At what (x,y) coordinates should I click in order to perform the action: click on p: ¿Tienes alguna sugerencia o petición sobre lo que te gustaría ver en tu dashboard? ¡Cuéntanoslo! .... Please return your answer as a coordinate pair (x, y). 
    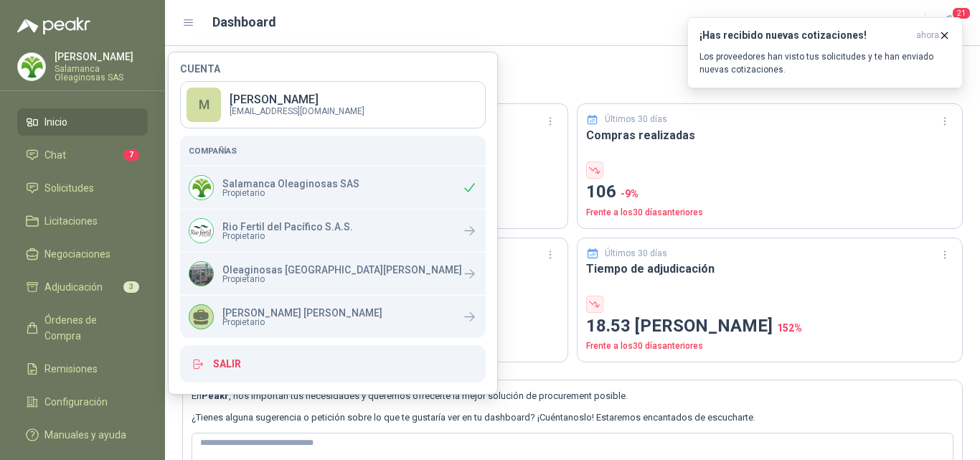
    Looking at the image, I should click on (572, 418).